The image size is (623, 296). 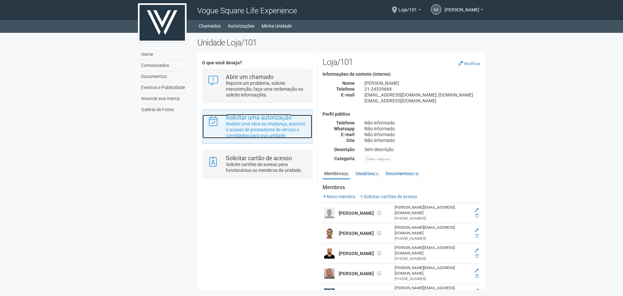 What do you see at coordinates (344, 158) in the screenshot?
I see `strong: Categoria` at bounding box center [344, 158].